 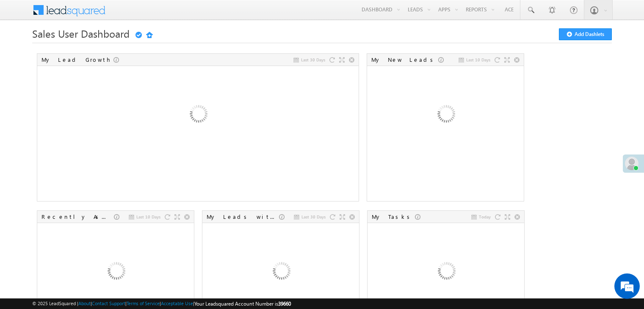 I want to click on a: Contact Support, so click(x=108, y=303).